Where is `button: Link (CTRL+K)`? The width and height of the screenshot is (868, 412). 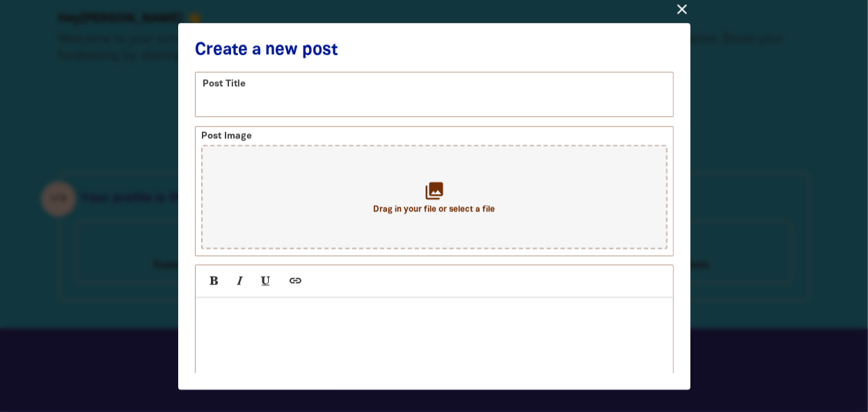
button: Link (CTRL+K) is located at coordinates (295, 280).